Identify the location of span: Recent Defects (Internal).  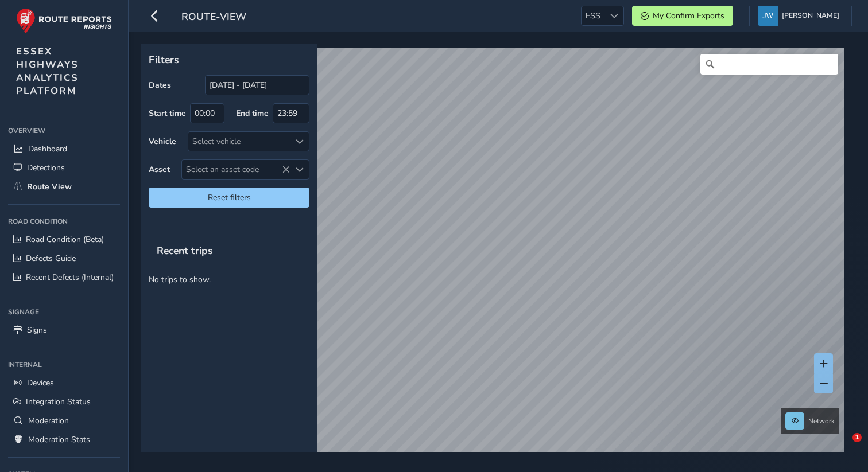
(69, 277).